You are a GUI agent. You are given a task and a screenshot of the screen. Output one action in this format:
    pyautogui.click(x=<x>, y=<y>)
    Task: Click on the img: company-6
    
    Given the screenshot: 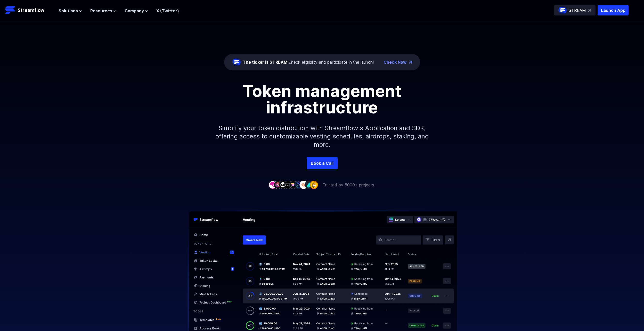 What is the action you would take?
    pyautogui.click(x=298, y=184)
    